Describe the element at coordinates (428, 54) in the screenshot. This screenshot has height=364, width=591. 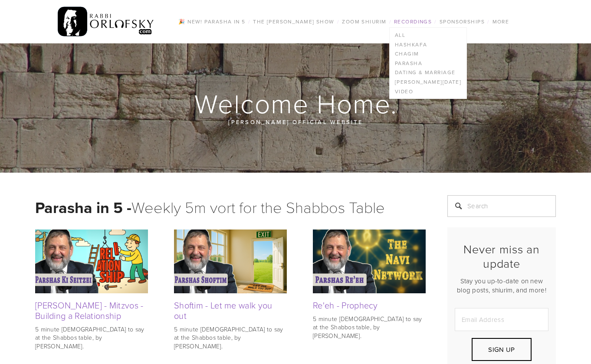
I see `a: Chagim` at that location.